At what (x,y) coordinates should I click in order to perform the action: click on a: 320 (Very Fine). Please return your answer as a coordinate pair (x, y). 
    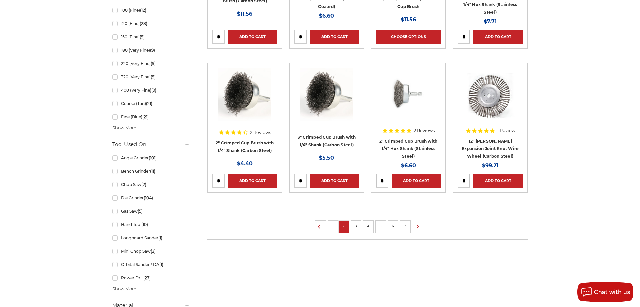
    Looking at the image, I should click on (151, 77).